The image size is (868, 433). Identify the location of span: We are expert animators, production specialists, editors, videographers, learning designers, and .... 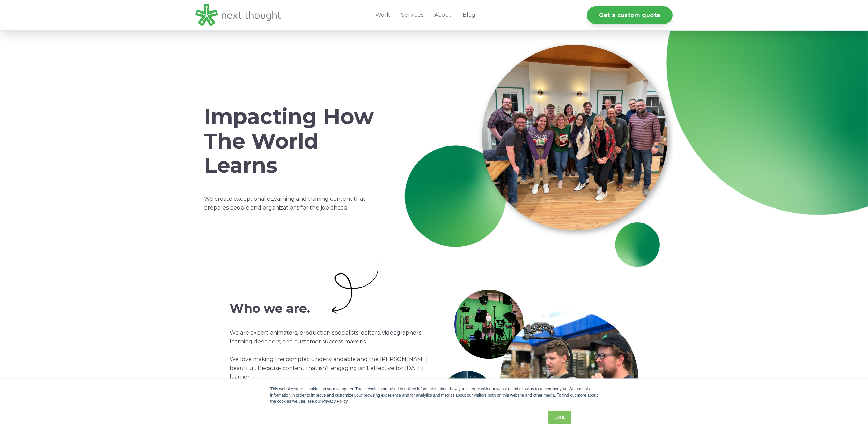
(328, 377).